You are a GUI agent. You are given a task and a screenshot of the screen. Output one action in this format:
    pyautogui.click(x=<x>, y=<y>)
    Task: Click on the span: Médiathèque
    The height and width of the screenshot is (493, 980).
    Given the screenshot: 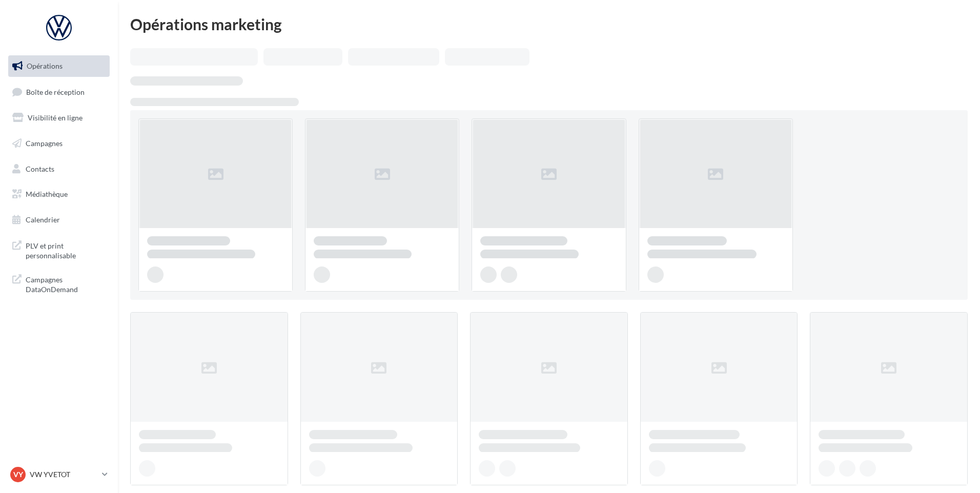 What is the action you would take?
    pyautogui.click(x=47, y=194)
    